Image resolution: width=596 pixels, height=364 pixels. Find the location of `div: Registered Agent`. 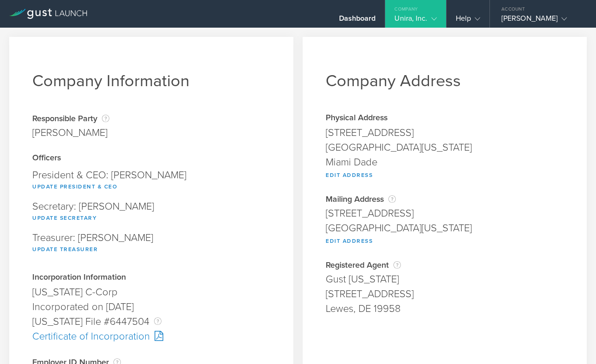

div: Registered Agent is located at coordinates (445, 265).